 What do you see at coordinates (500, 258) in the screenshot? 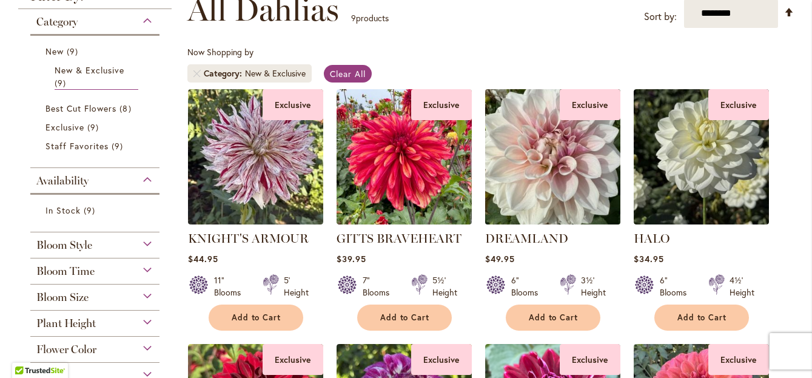
I see `span: $49.95` at bounding box center [500, 258].